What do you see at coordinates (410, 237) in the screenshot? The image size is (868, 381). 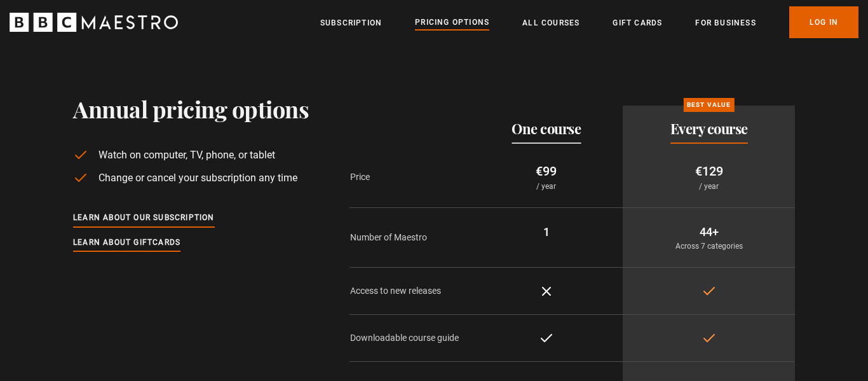 I see `p: Number of Maestro` at bounding box center [410, 237].